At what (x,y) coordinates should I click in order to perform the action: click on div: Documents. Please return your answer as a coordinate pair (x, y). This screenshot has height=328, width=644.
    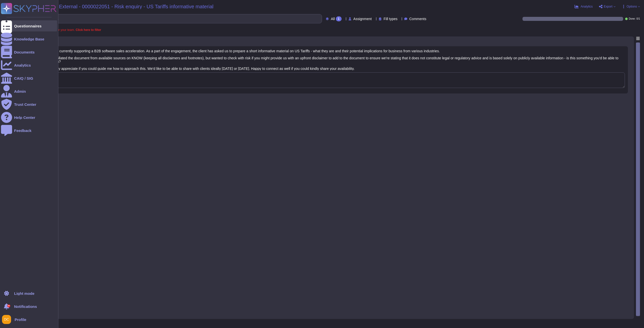
    Looking at the image, I should click on (24, 52).